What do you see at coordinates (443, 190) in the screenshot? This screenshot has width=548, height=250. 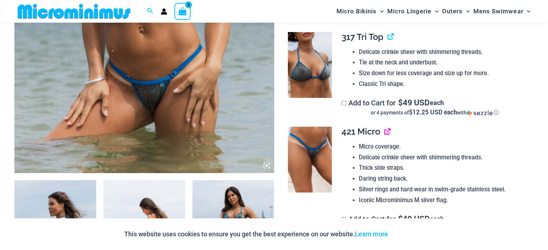 I see `li: Silver rings and hard wear in swim-grade stainless steel.` at bounding box center [443, 190].